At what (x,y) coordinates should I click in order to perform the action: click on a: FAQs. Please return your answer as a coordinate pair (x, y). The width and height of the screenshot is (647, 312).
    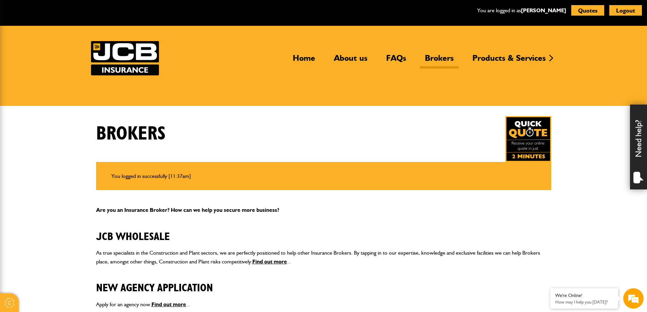
    Looking at the image, I should click on (396, 61).